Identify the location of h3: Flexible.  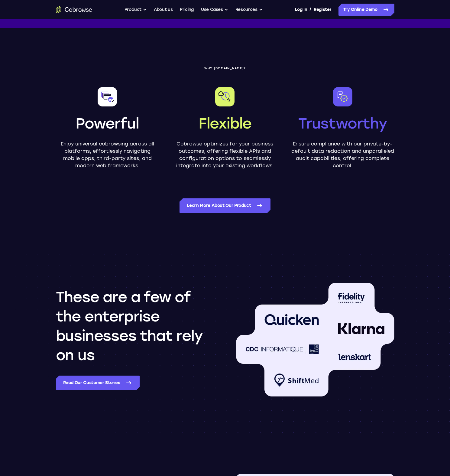
(225, 124).